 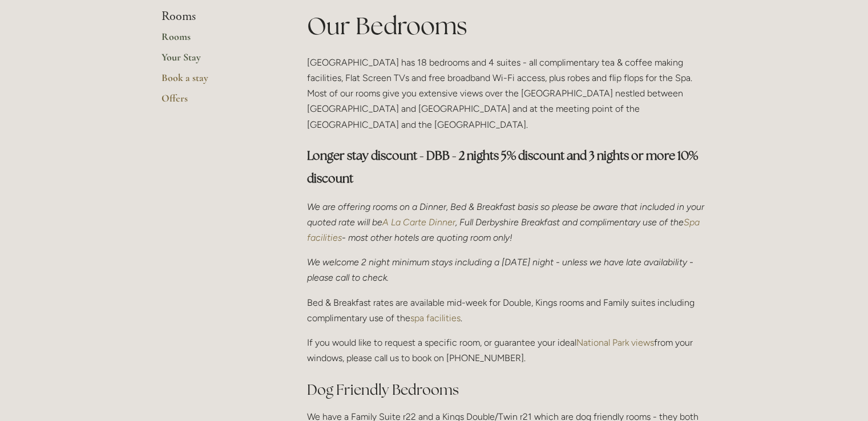 What do you see at coordinates (503, 167) in the screenshot?
I see `strong: Longer stay discount - DBB - 2 nights 5% discount and 3 nights or more 10% discount` at bounding box center [503, 167].